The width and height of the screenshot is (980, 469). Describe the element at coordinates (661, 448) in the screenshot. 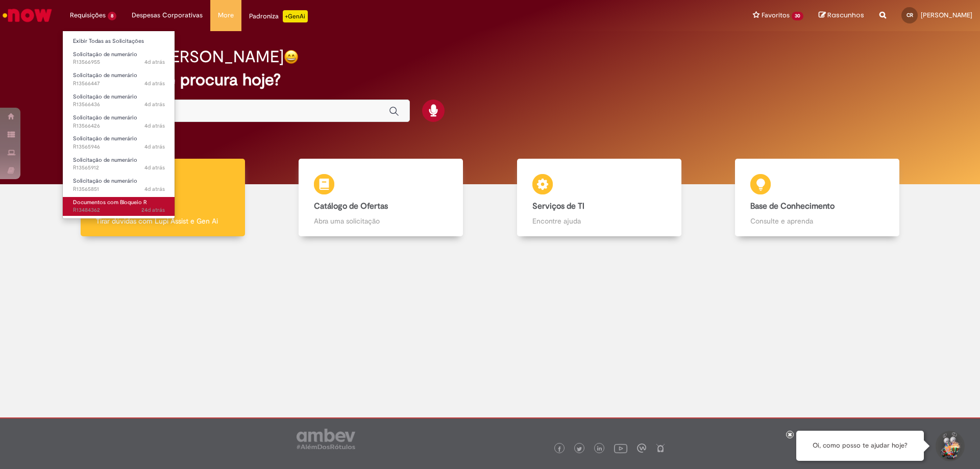

I see `img: logo_footer_naosei.png` at that location.